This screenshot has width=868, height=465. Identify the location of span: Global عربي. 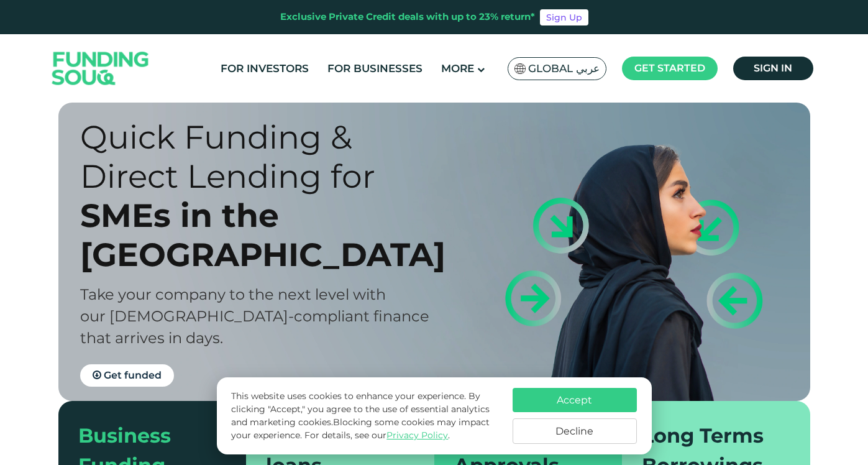
(564, 68).